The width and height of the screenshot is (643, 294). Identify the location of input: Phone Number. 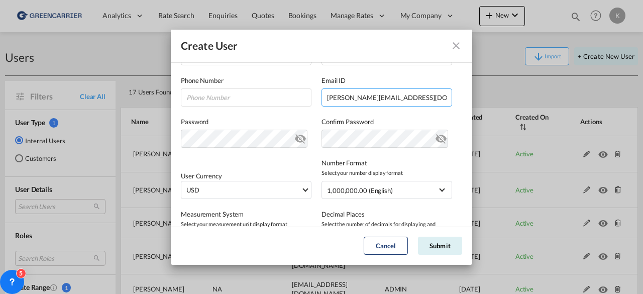
(246, 97).